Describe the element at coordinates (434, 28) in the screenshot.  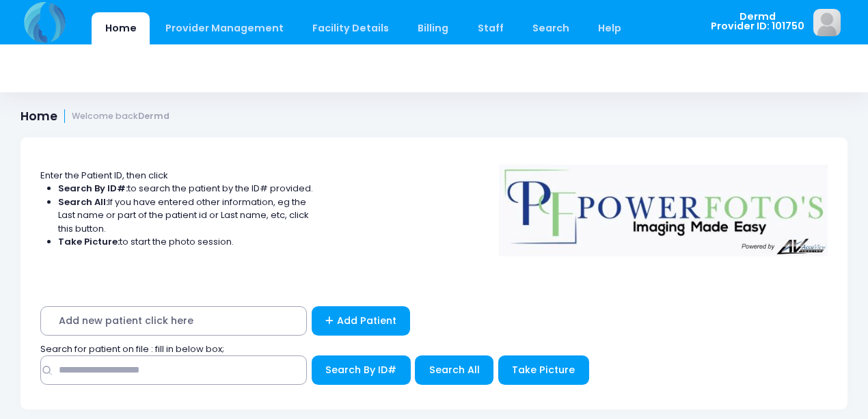
I see `a: Billing` at that location.